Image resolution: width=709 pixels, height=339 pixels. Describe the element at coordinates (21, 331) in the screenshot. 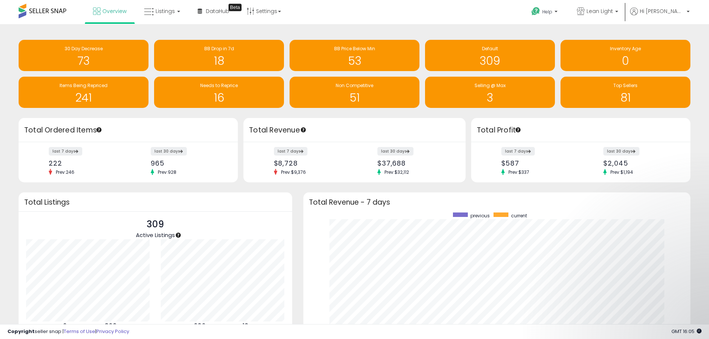

I see `strong: Copyright` at that location.